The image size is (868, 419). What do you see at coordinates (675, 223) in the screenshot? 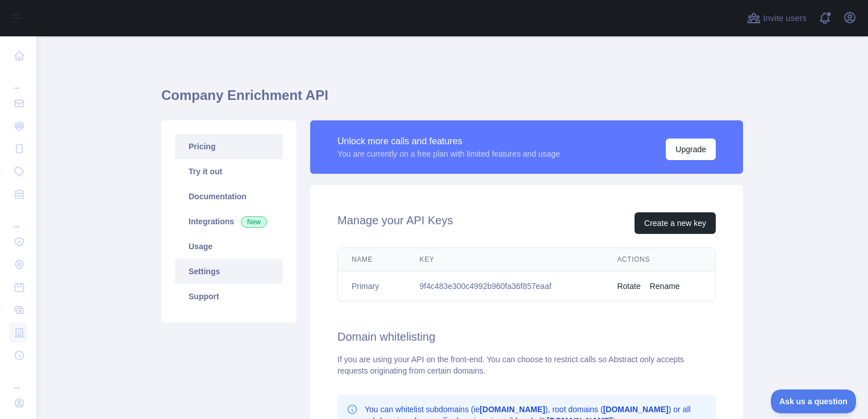
I see `button: Create a new key` at bounding box center [675, 223].